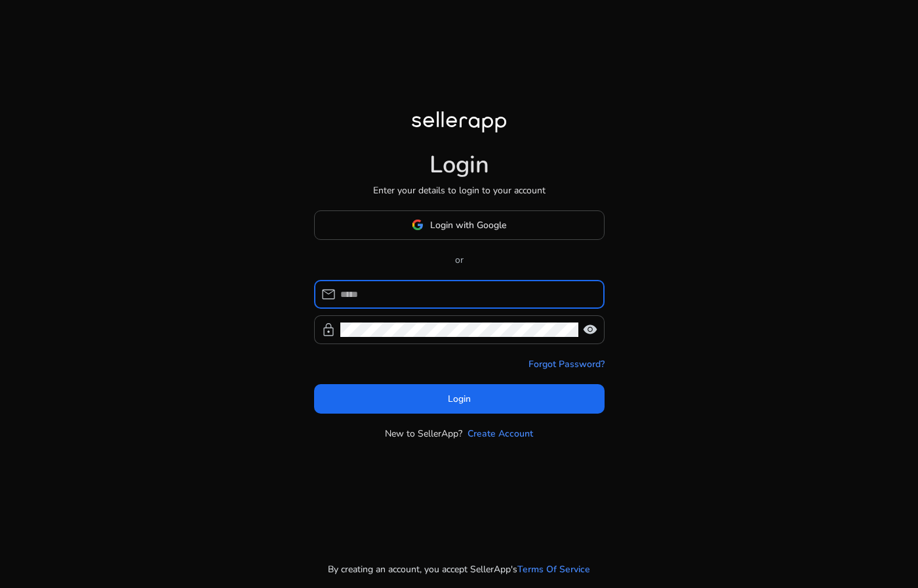 The width and height of the screenshot is (918, 588). What do you see at coordinates (459, 399) in the screenshot?
I see `span: Login` at bounding box center [459, 399].